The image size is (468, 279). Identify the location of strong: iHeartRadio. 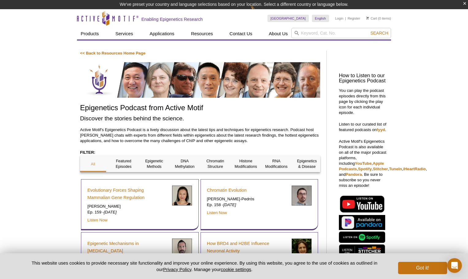
(414, 169).